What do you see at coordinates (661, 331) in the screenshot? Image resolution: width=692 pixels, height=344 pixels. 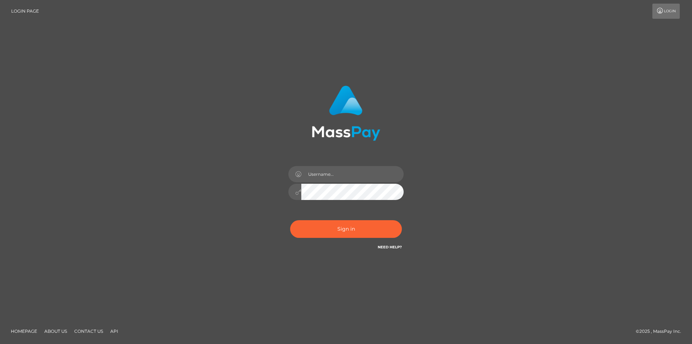 I see `div: © 2025 , MassPay Inc.` at bounding box center [661, 331].